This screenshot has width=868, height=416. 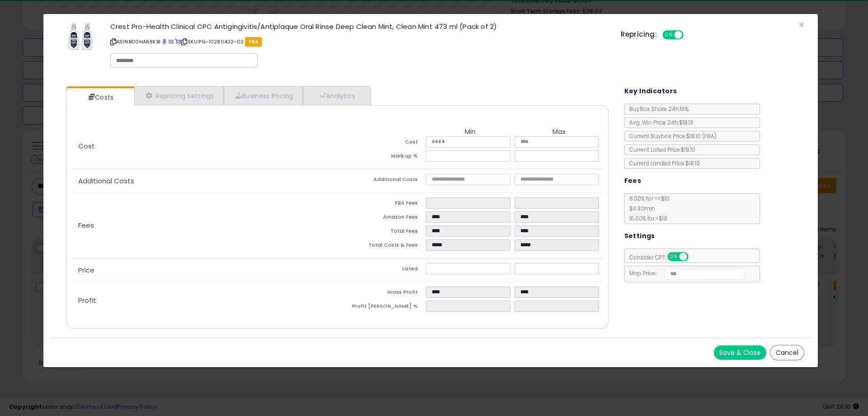 I want to click on button: Save & Close, so click(x=740, y=353).